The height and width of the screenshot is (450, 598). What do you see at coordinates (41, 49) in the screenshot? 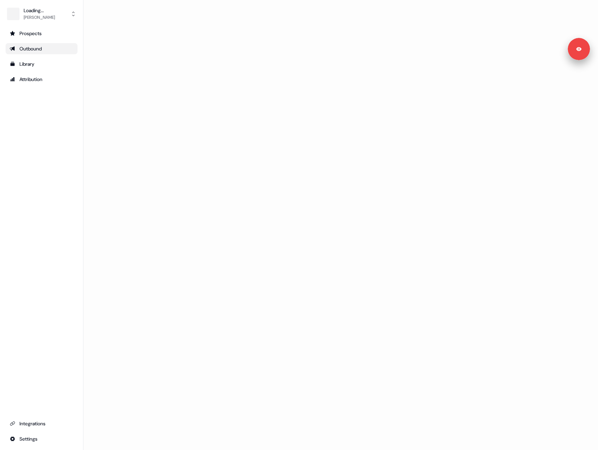
I see `div: Outbound` at bounding box center [41, 49].